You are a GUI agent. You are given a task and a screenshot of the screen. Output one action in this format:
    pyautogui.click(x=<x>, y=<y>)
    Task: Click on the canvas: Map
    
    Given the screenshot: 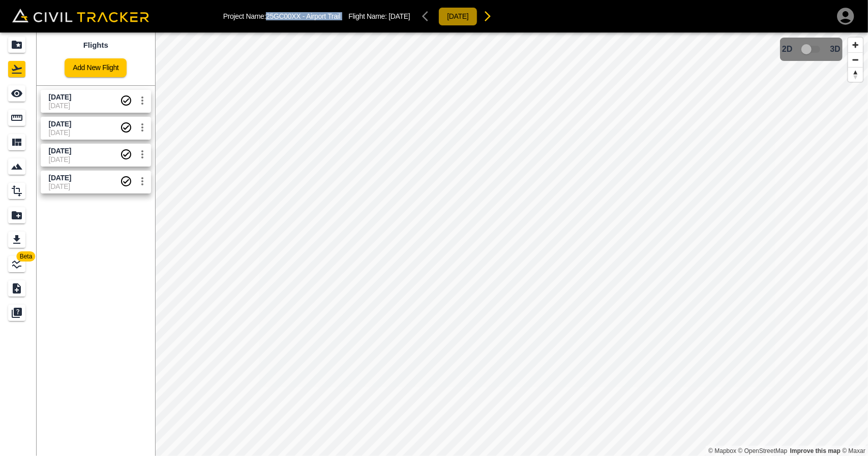 What is the action you would take?
    pyautogui.click(x=512, y=245)
    